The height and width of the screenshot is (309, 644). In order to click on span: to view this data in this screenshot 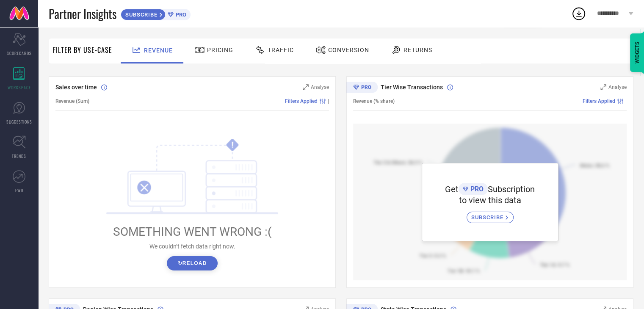, I will do `click(490, 201)`.